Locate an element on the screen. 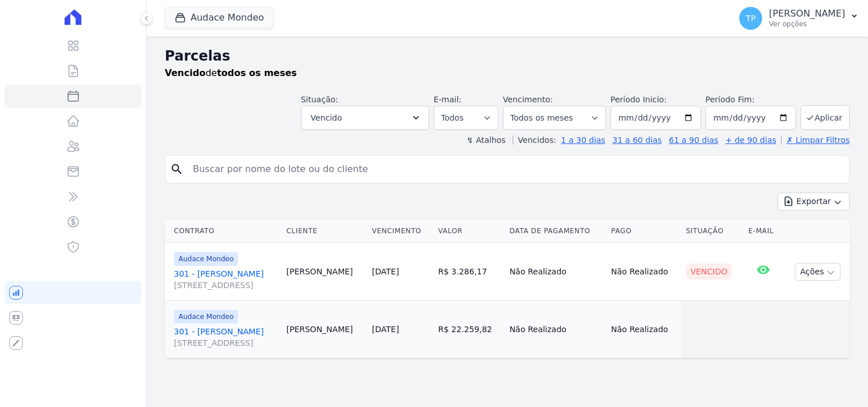  button: Ações is located at coordinates (817, 272).